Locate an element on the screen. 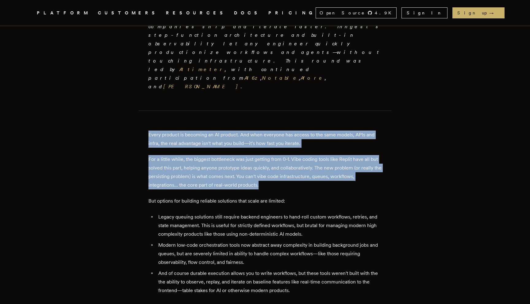  a: Notable is located at coordinates (280, 78).